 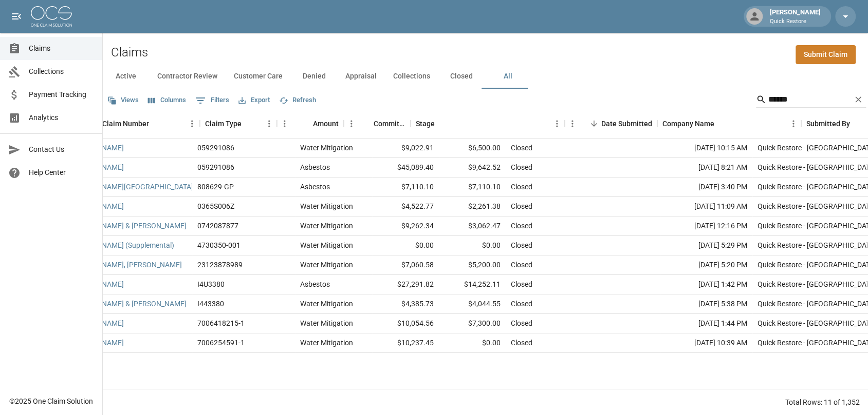 What do you see at coordinates (411, 77) in the screenshot?
I see `button: Collections` at bounding box center [411, 77].